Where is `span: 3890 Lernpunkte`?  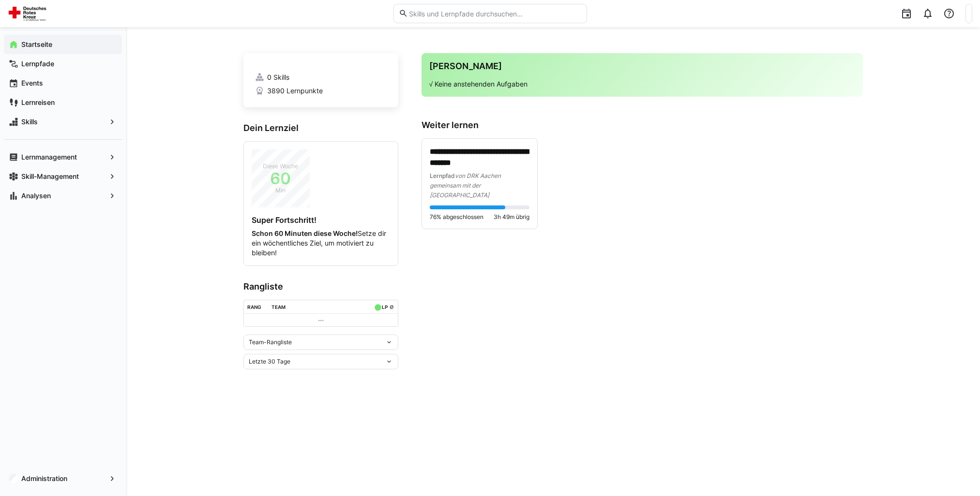 span: 3890 Lernpunkte is located at coordinates (294, 91).